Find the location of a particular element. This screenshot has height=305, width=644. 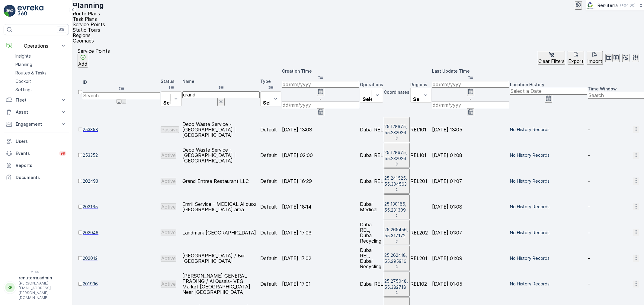

p: Creation Time is located at coordinates (321, 71).